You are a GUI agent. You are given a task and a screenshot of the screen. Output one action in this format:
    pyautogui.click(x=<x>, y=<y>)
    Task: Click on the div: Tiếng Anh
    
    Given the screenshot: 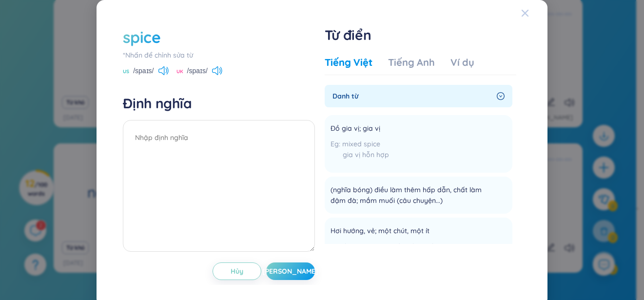 What is the action you would take?
    pyautogui.click(x=411, y=63)
    